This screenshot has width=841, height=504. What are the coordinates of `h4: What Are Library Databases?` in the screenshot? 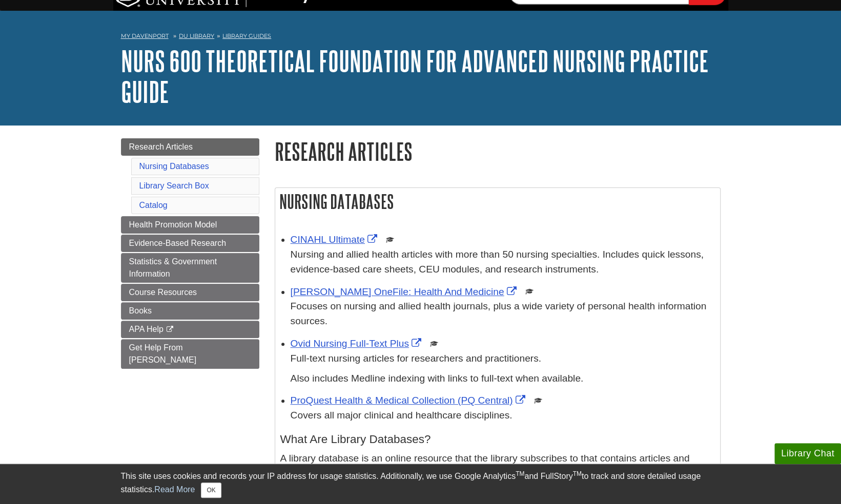 It's located at (497, 440).